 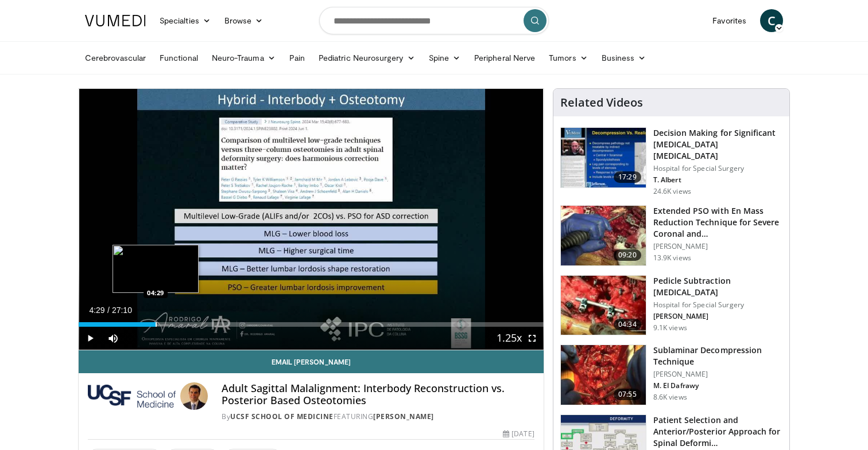 What do you see at coordinates (504, 58) in the screenshot?
I see `a: Peripheral Nerve` at bounding box center [504, 58].